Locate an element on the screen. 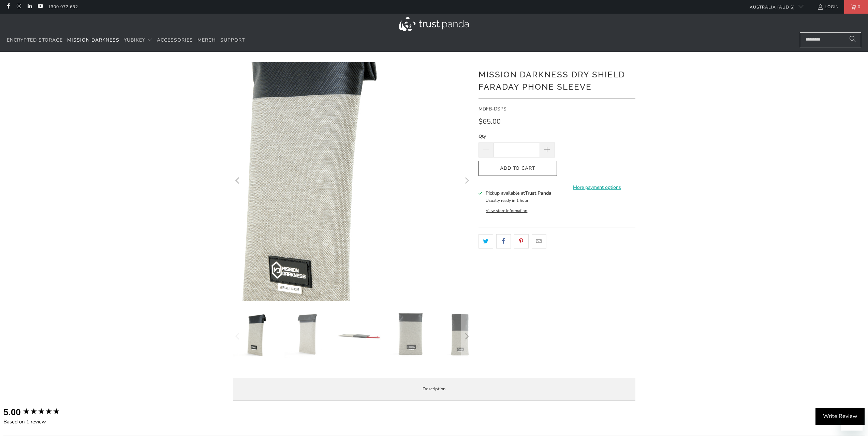 Image resolution: width=868 pixels, height=436 pixels. div: Write Review is located at coordinates (840, 416).